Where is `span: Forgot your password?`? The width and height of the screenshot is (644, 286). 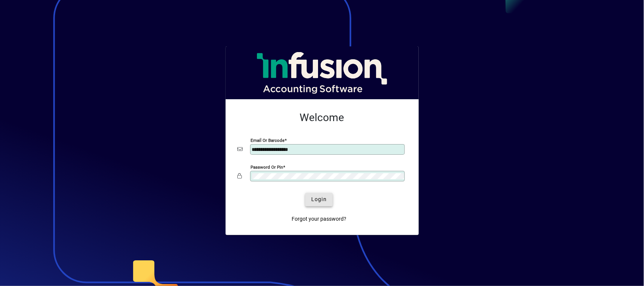 span: Forgot your password? is located at coordinates (318, 219).